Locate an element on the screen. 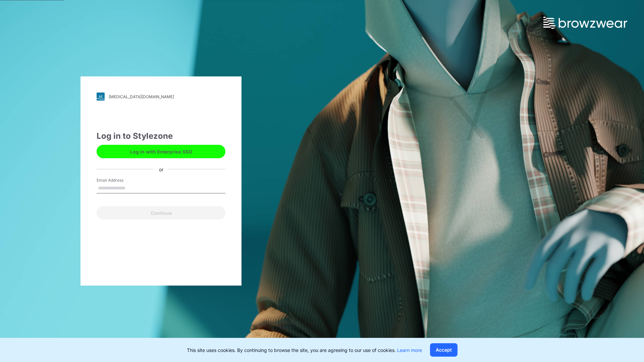 The width and height of the screenshot is (644, 362). a: Learn more is located at coordinates (410, 350).